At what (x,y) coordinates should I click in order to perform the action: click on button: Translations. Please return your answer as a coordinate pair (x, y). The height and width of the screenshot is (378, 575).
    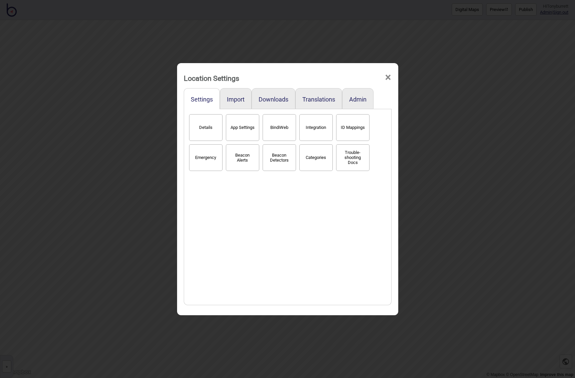
    Looking at the image, I should click on (319, 99).